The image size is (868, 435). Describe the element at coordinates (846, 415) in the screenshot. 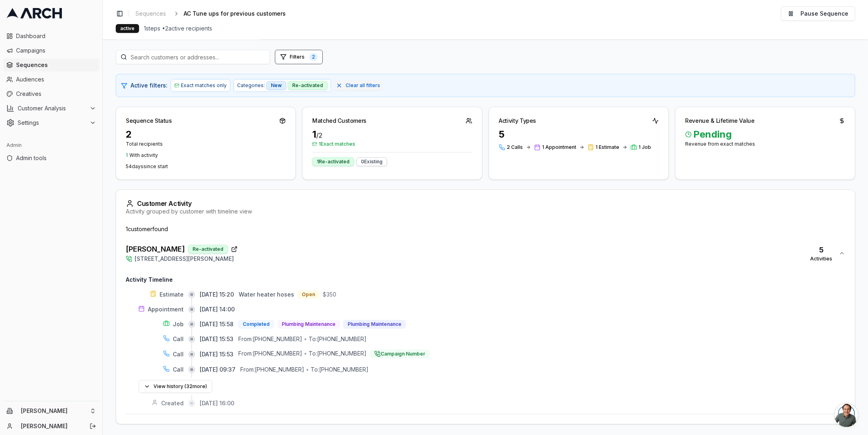

I see `div: Open chat` at that location.